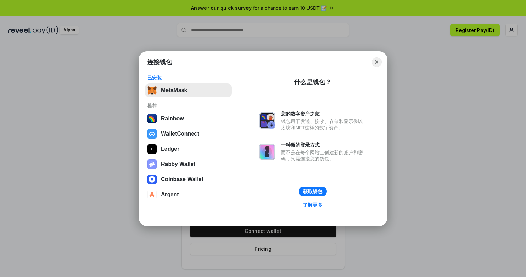  What do you see at coordinates (180, 134) in the screenshot?
I see `div: WalletConnect` at bounding box center [180, 134].